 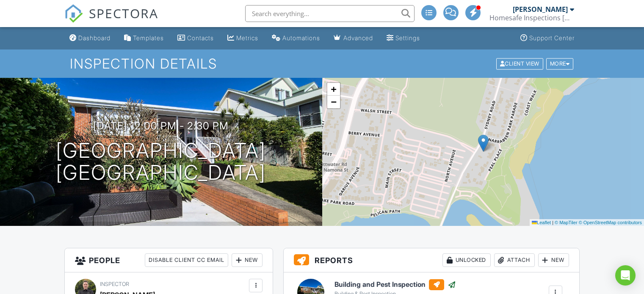 What do you see at coordinates (186, 260) in the screenshot?
I see `div: Disable Client CC Email` at bounding box center [186, 260].